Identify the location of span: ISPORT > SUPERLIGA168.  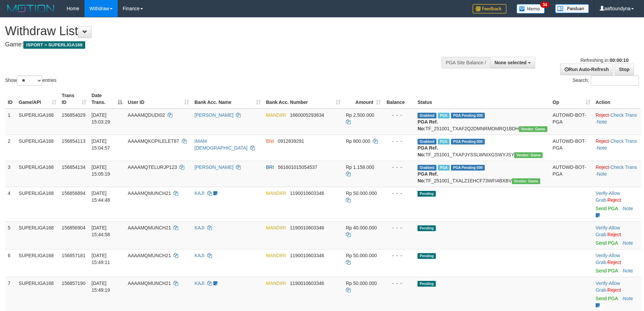
(54, 45).